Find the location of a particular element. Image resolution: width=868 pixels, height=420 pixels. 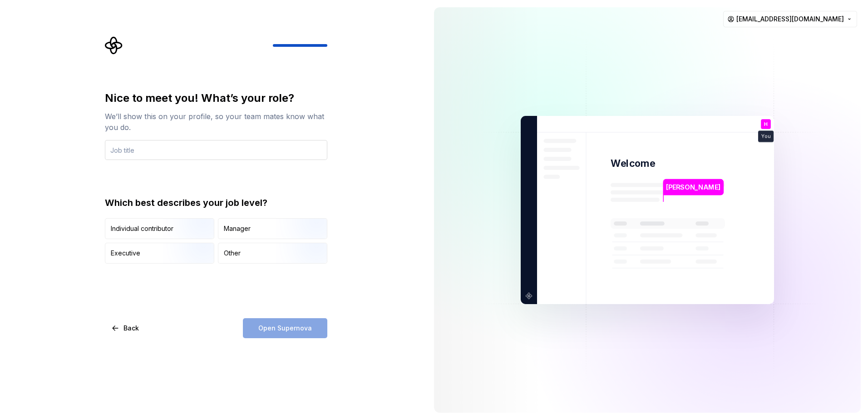

div: Which best describes your job level? is located at coordinates (216, 203).